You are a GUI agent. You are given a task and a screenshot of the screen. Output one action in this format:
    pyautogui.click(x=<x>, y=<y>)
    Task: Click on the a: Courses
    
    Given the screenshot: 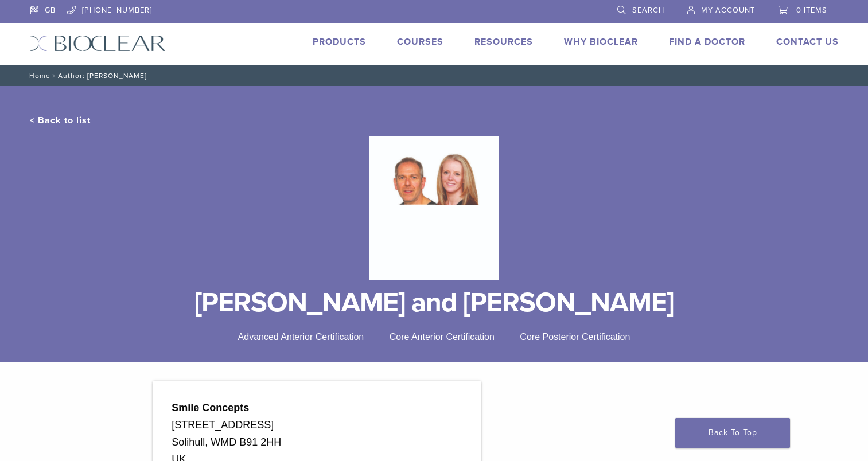 What is the action you would take?
    pyautogui.click(x=420, y=42)
    